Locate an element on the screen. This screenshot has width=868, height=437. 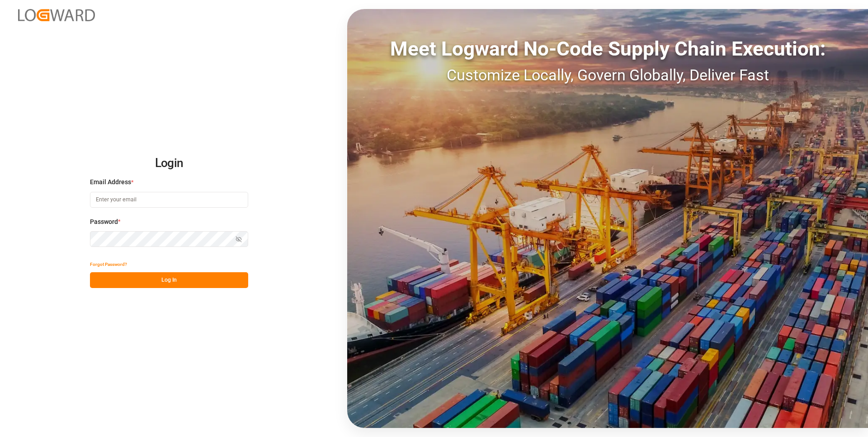
span: Email Address is located at coordinates (110, 182).